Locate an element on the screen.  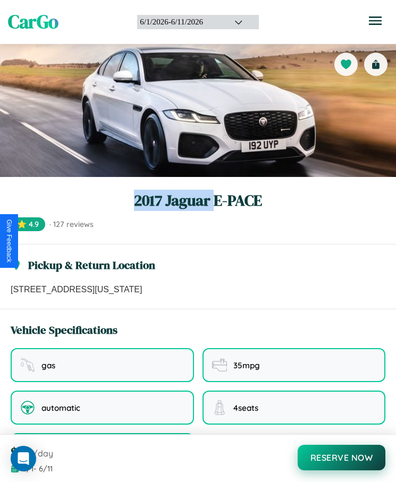
span: 4 seats is located at coordinates (246, 408).